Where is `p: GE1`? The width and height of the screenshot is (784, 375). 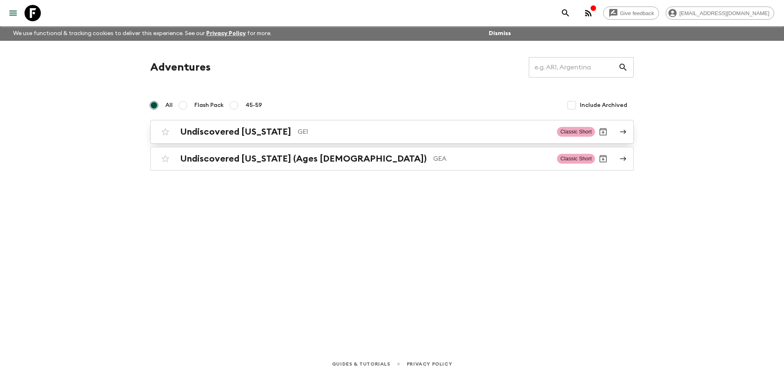 p: GE1 is located at coordinates (424, 132).